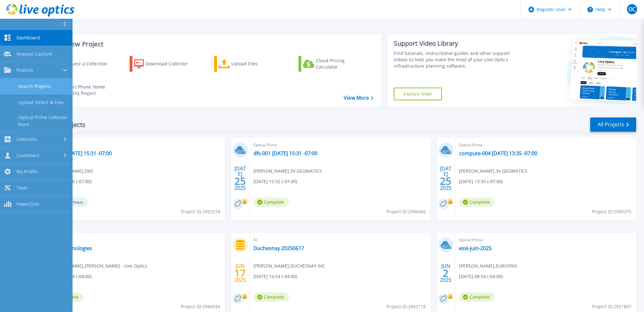 Image resolution: width=644 pixels, height=312 pixels. What do you see at coordinates (201, 212) in the screenshot?
I see `span: Project ID: 2993274` at bounding box center [201, 212].